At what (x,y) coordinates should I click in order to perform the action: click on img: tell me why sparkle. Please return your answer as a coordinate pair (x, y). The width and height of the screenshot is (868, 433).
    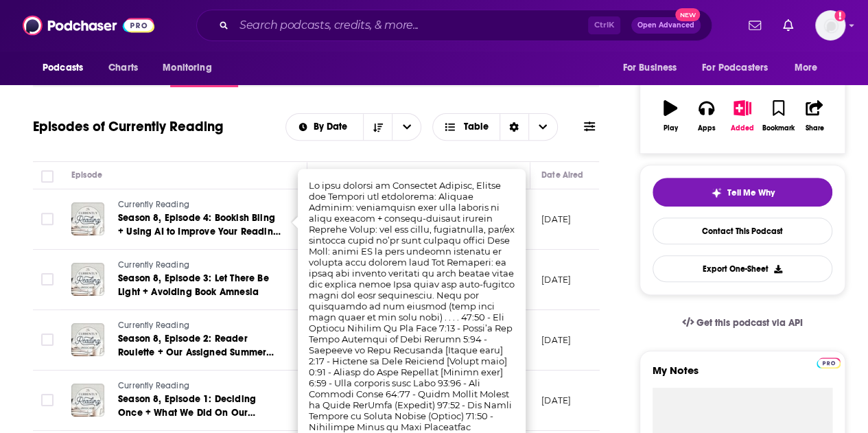
    Looking at the image, I should click on (717, 193).